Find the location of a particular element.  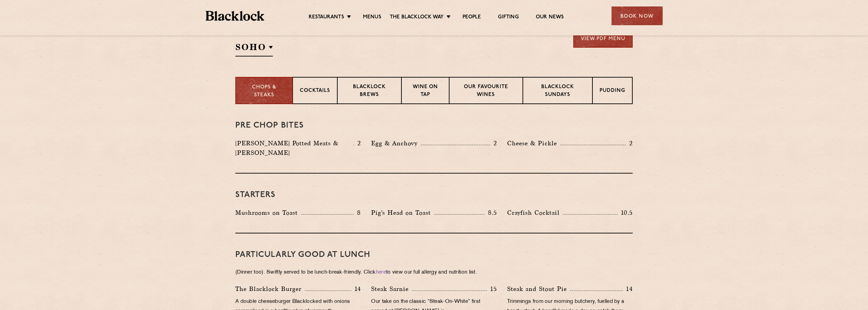

h3: PARTICULARLY GOOD AT LUNCH is located at coordinates (434, 255).